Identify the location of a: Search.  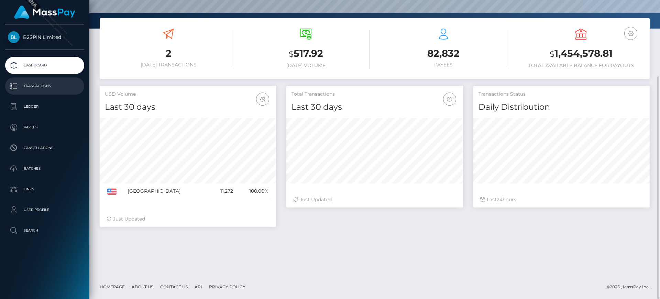
(45, 230).